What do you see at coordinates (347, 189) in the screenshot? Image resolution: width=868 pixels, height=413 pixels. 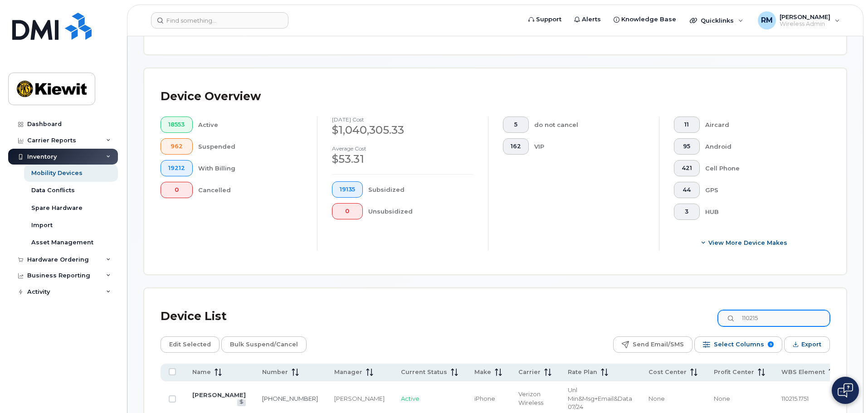 I see `button: 19135` at bounding box center [347, 189].